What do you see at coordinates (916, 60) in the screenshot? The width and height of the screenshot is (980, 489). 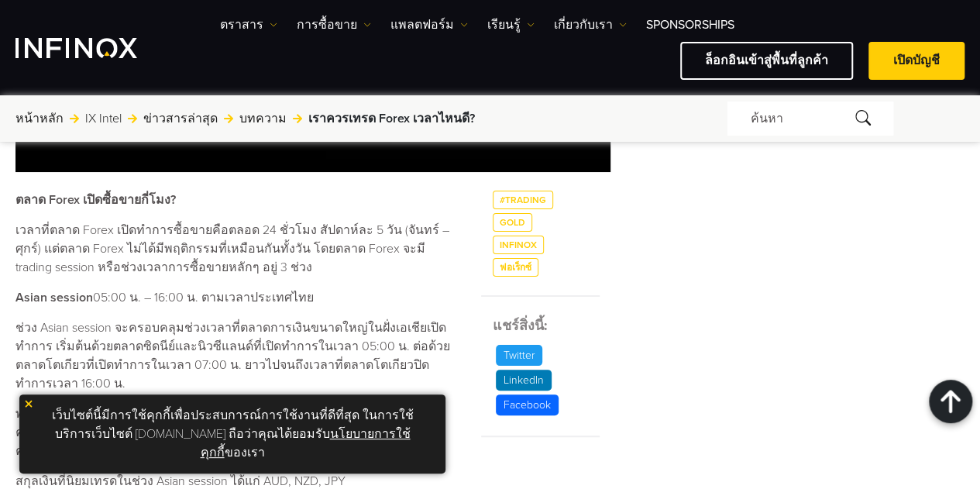 I see `a: เปิดบัญชี` at bounding box center [916, 60].